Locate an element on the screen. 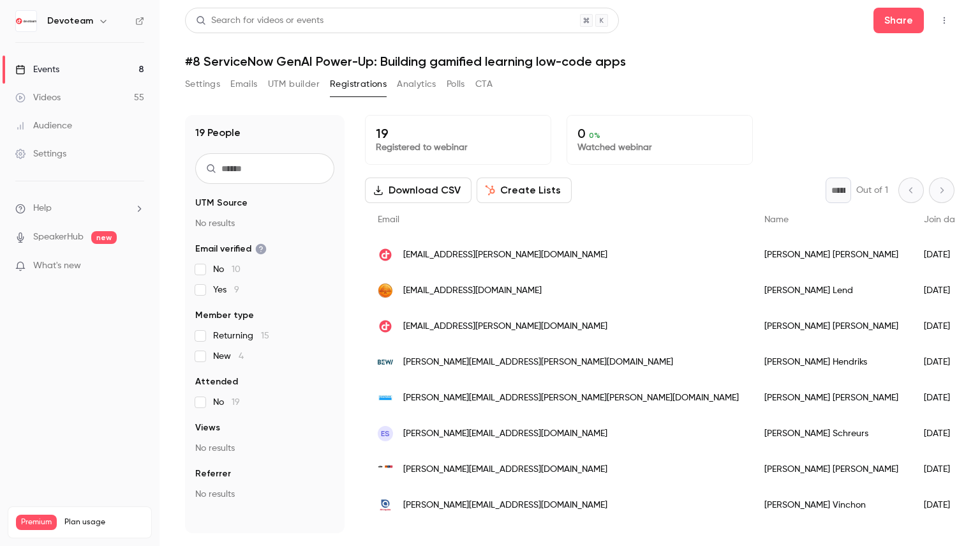  img: swedbank.ee is located at coordinates (386, 291).